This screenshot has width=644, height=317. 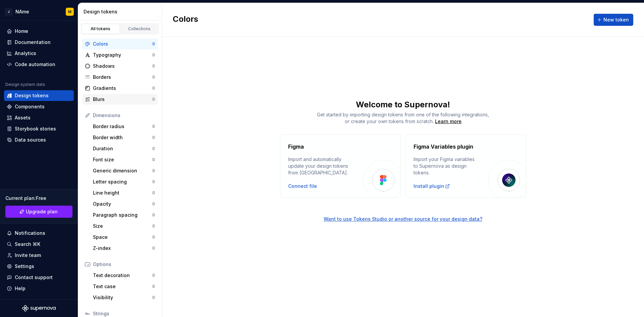 I want to click on div: Search ⌘K, so click(x=27, y=244).